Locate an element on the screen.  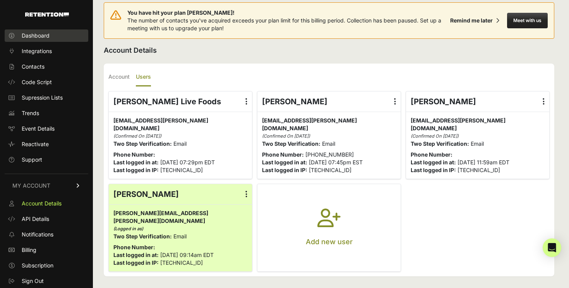
span: Code Script is located at coordinates (37, 82).